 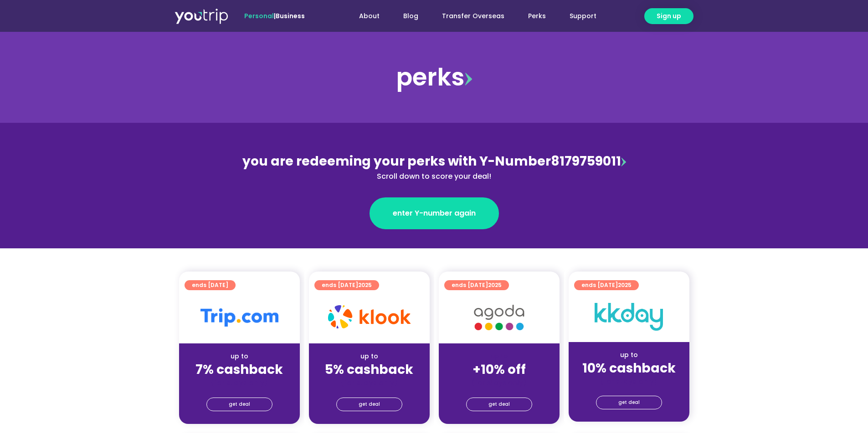 What do you see at coordinates (396, 161) in the screenshot?
I see `span: you are redeeming your perks with Y-Number` at bounding box center [396, 161].